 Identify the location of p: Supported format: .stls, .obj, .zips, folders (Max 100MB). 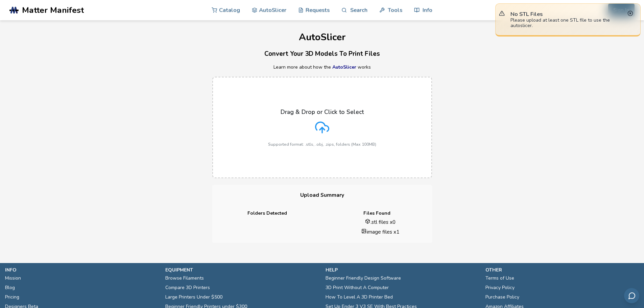
(322, 144).